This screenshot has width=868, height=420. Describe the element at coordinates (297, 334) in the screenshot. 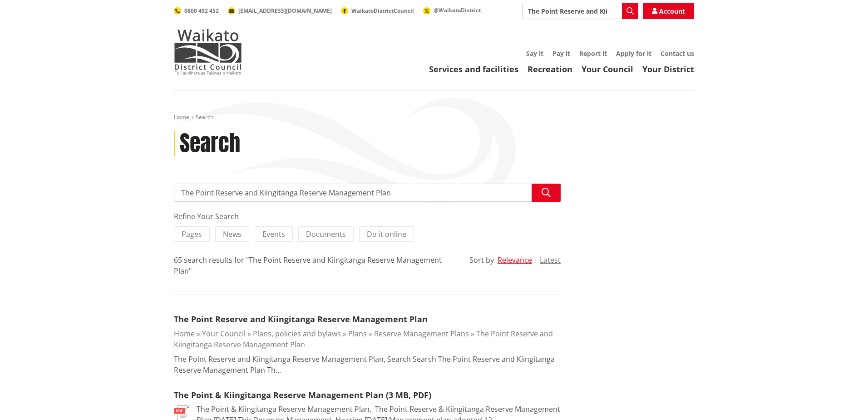

I see `a: Plans, policies and bylaws` at that location.